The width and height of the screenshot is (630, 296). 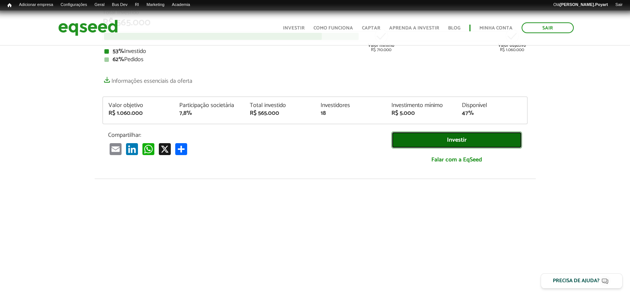 I want to click on a: RI, so click(x=137, y=5).